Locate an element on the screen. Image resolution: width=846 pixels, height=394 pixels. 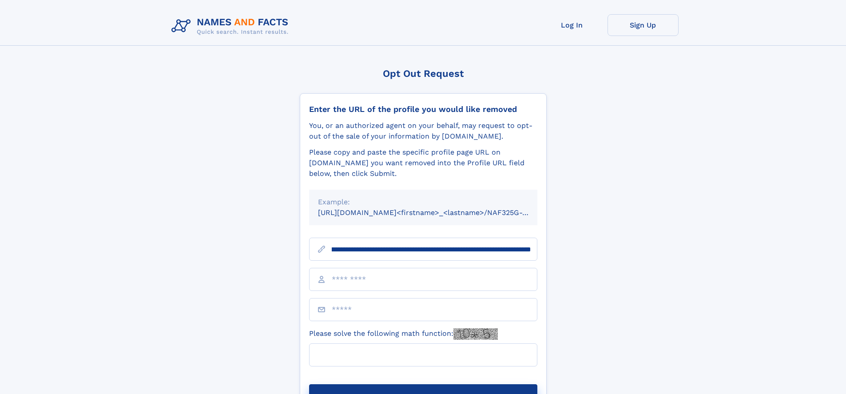
div: Enter the URL of the profile you would like removed is located at coordinates (423, 109).